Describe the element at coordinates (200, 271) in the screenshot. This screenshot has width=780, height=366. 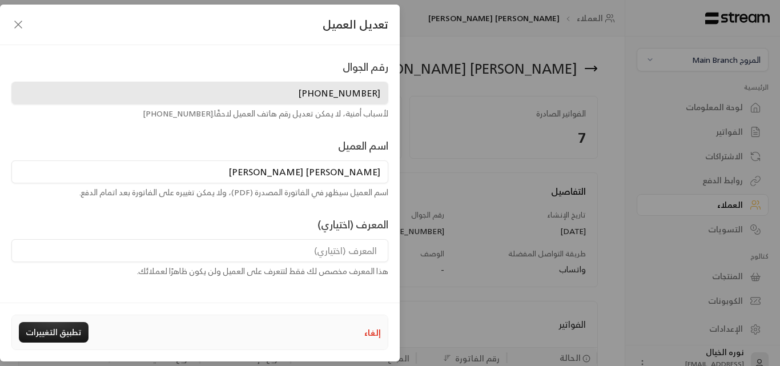
I see `div: هذا المعرف مخصص لك فقط لتتعرف على العميل ولن يكون ظاهرًا لعملائك.` at that location.